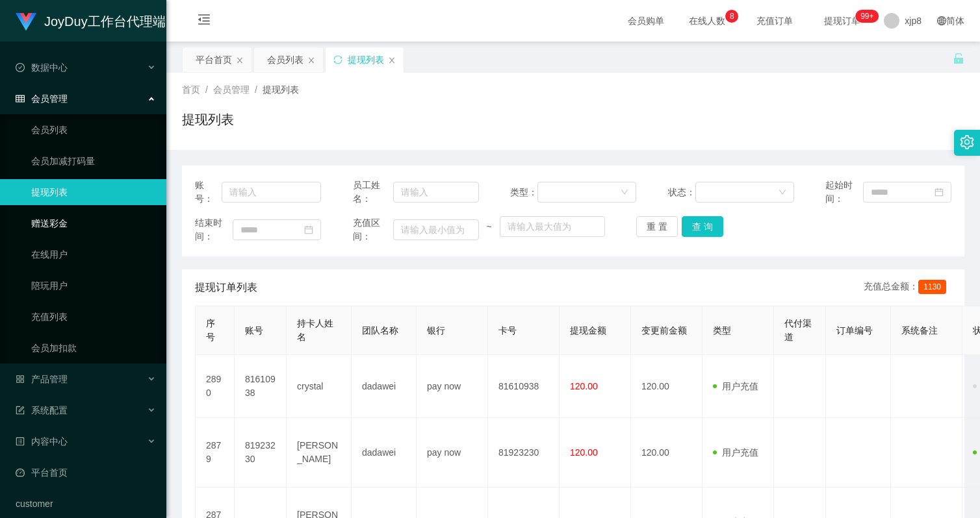 The image size is (980, 518). Describe the element at coordinates (94, 193) in the screenshot. I see `a: 提现列表` at that location.